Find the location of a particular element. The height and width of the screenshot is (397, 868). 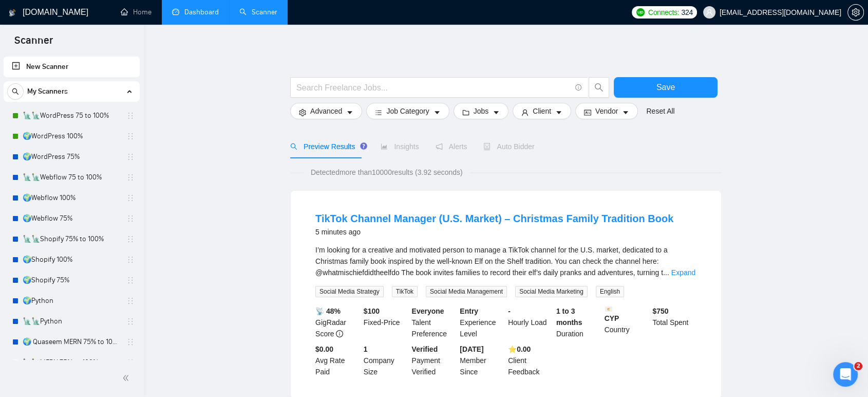

div: Fixed-Price is located at coordinates (386, 322).